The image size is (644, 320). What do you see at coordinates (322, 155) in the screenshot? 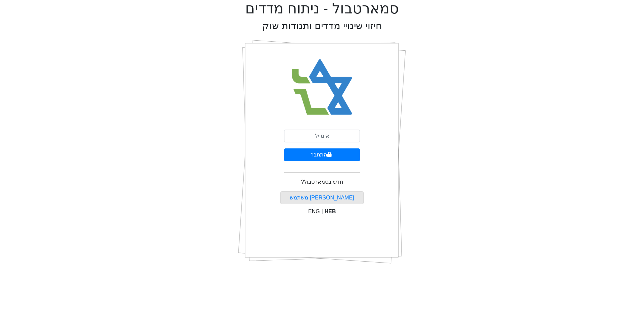
I see `button: התחבר` at bounding box center [322, 155].